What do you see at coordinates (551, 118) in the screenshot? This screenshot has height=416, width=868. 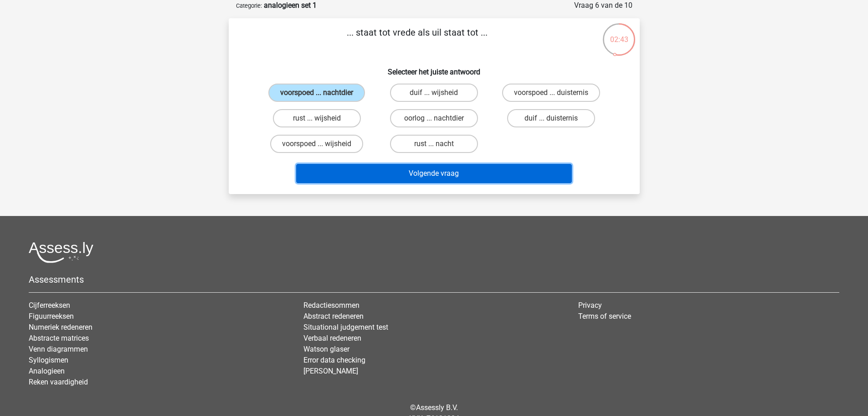 I see `label: duif ... duisternis` at bounding box center [551, 118].